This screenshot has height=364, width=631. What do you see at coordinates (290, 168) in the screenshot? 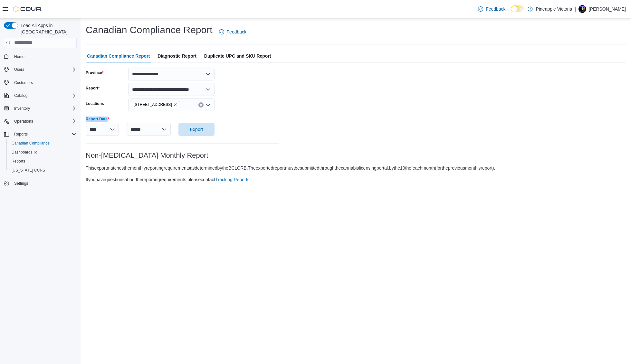
I see `div: This export matches the monthly reporting requirements as determined by the BC LCRB. The exported...` at bounding box center [290, 168].